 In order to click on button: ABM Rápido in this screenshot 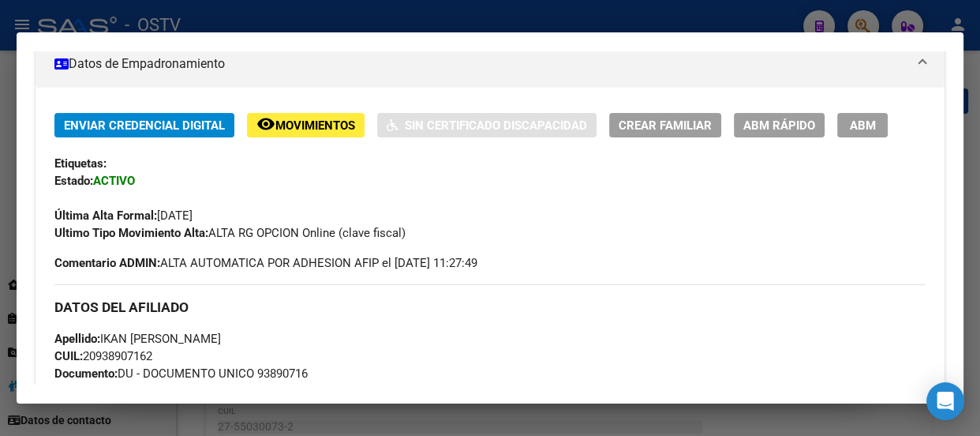, I will do `click(778, 124)`.